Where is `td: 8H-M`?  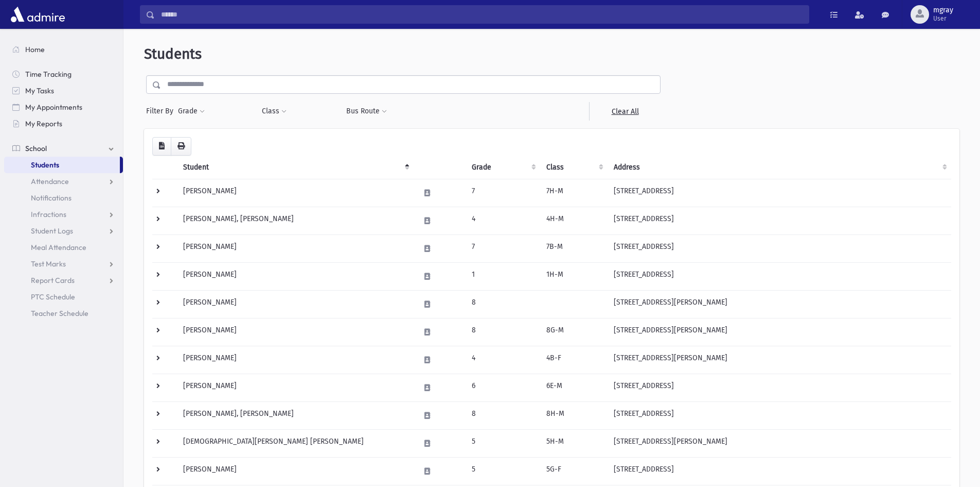 td: 8H-M is located at coordinates (574, 415).